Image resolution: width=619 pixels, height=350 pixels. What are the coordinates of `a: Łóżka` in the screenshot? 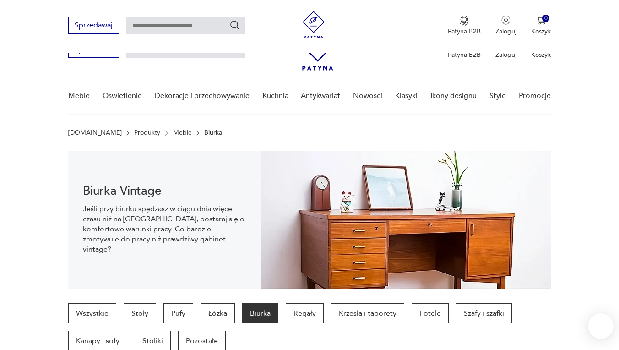 It's located at (217, 313).